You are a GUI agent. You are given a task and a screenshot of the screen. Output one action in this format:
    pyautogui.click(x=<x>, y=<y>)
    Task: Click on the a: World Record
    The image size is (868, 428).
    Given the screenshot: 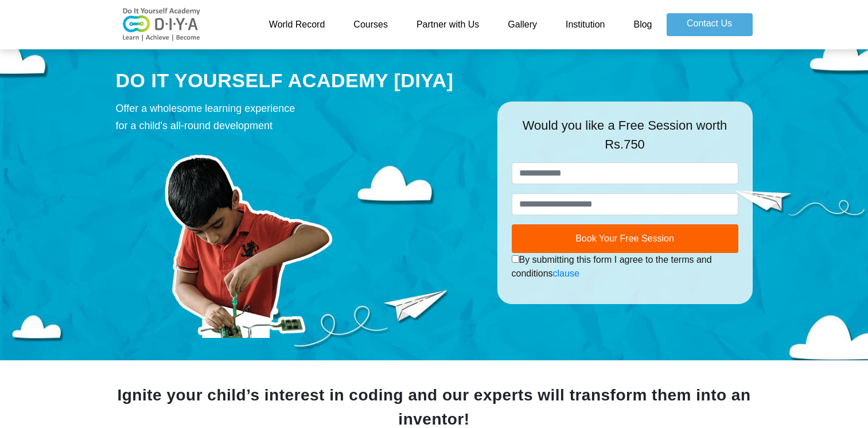 What is the action you would take?
    pyautogui.click(x=297, y=25)
    